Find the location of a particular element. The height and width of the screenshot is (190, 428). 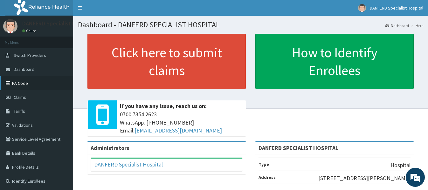

b: If you have any issue, reach us on: is located at coordinates (163, 106).